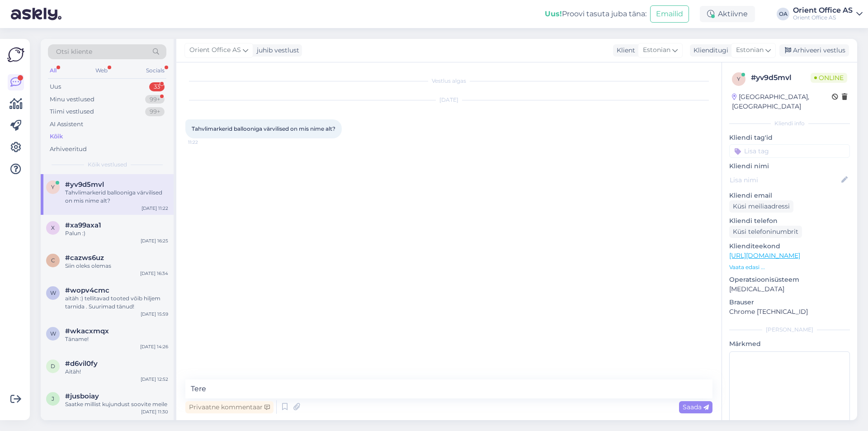 The image size is (868, 431). Describe the element at coordinates (828, 14) in the screenshot. I see `a: Orient Office ASOrient Office AS` at that location.